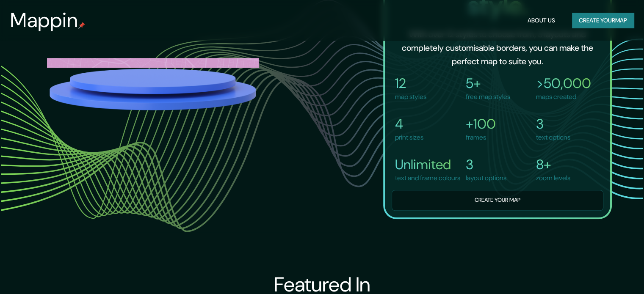 The width and height of the screenshot is (644, 294). I want to click on p: text and frame colours, so click(427, 178).